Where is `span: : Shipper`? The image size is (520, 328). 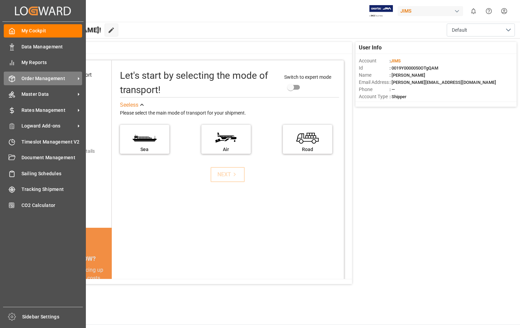
span: : Shipper is located at coordinates (398, 96).